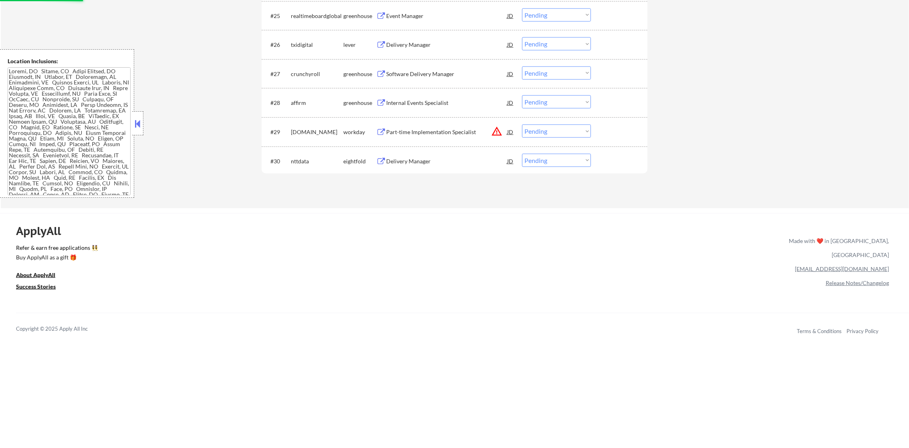 This screenshot has width=909, height=448. Describe the element at coordinates (447, 103) in the screenshot. I see `div: Internal Events Specialist` at that location.